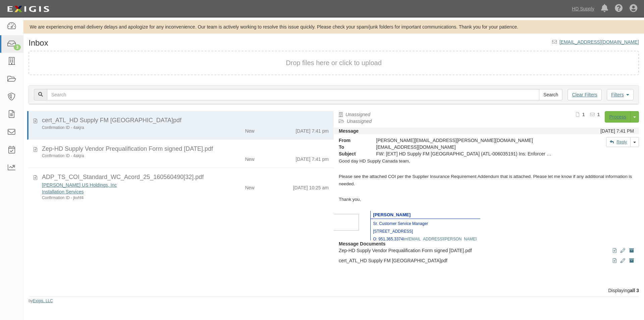  I want to click on a: Clear Filters, so click(584, 95).